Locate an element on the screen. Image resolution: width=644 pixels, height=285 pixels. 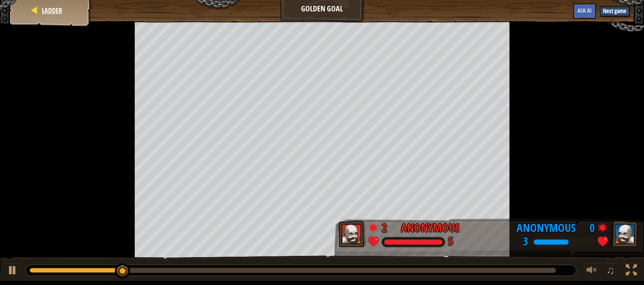
button: Adjust volume is located at coordinates (592, 271).